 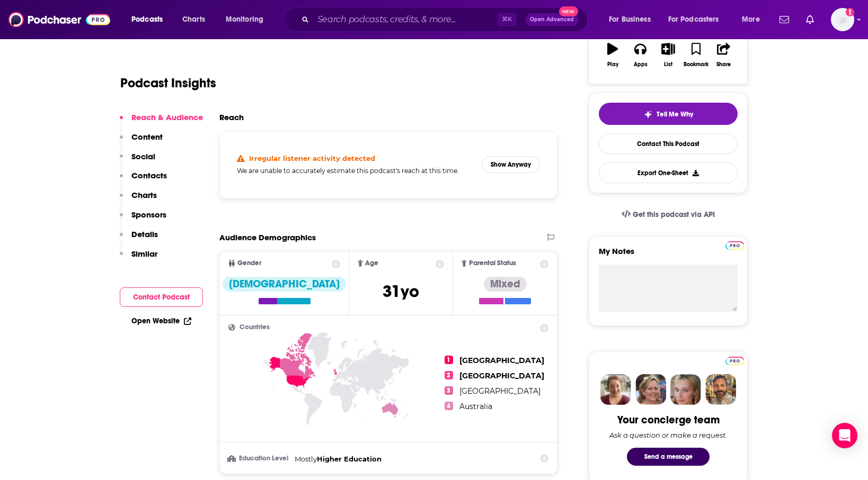 What do you see at coordinates (612, 64) in the screenshot?
I see `div: Play` at bounding box center [612, 64].